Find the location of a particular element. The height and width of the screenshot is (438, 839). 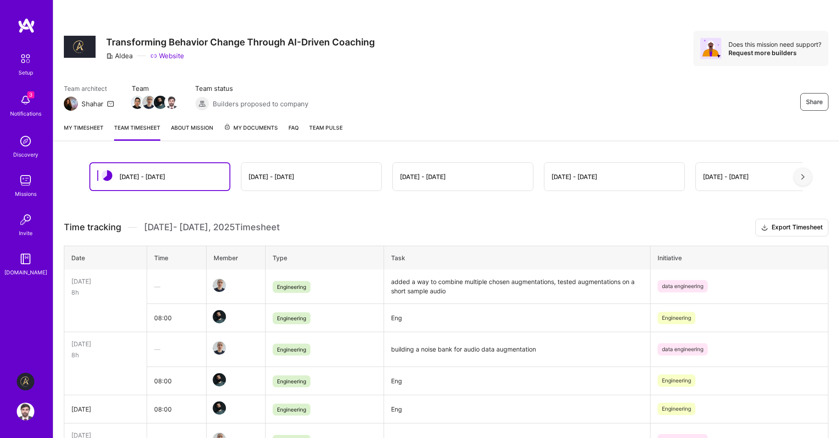

span: Share is located at coordinates (815, 102).